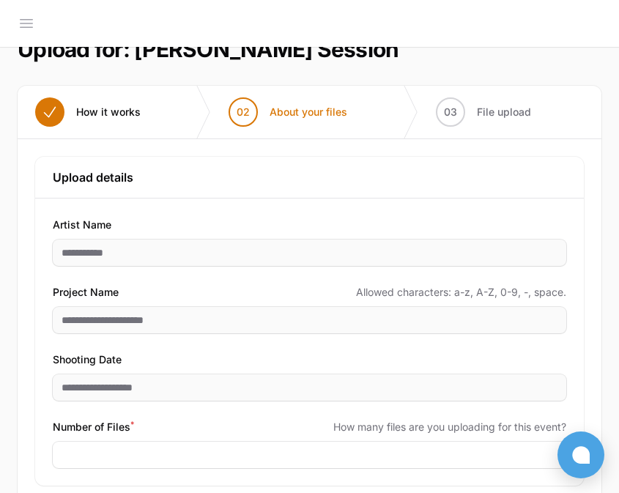 This screenshot has height=493, width=619. I want to click on span: About your files, so click(308, 112).